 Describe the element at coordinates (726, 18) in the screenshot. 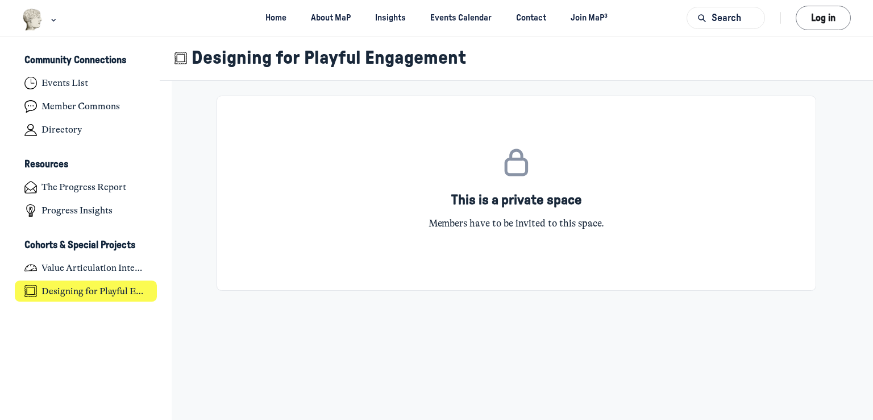

I see `button: Search` at that location.